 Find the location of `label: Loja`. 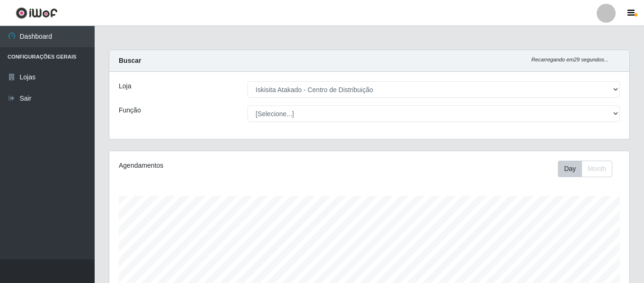

label: Loja is located at coordinates (125, 86).